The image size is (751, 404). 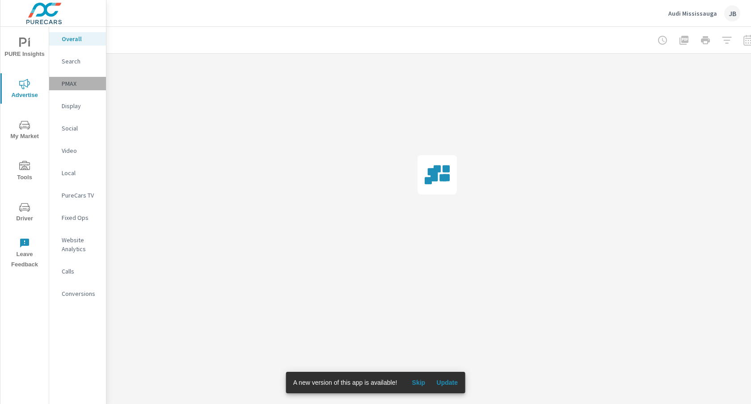 What do you see at coordinates (77, 106) in the screenshot?
I see `div: Display` at bounding box center [77, 106].